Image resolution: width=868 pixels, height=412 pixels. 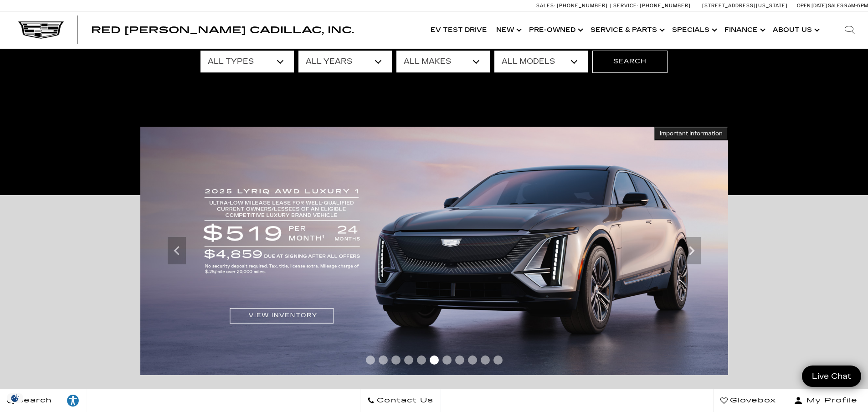 What do you see at coordinates (345, 62) in the screenshot?
I see `select: Filter by year` at bounding box center [345, 62].